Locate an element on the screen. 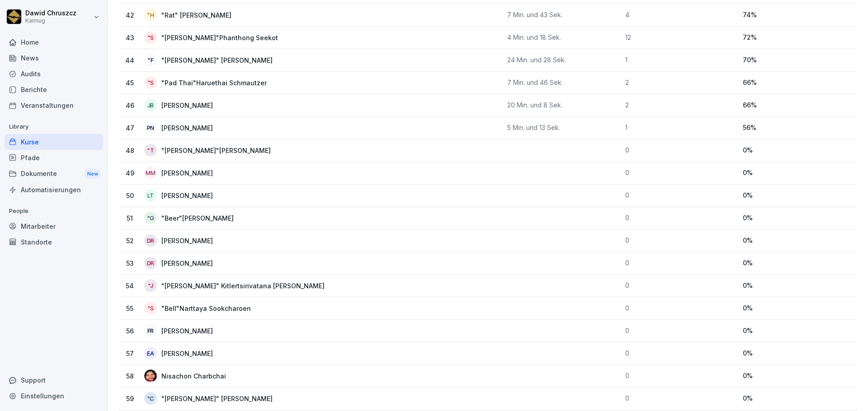  a: Home is located at coordinates (54, 42).